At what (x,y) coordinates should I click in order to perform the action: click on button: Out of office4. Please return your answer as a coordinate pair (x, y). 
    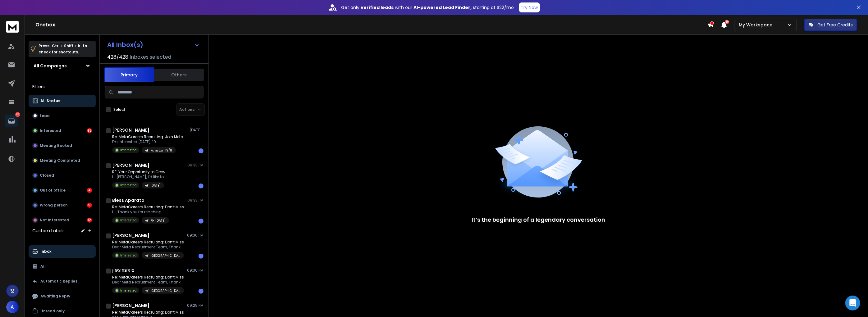
    Looking at the image, I should click on (62, 191).